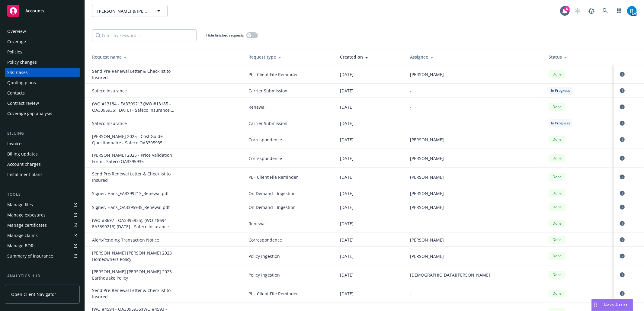 The image size is (644, 311). Describe the element at coordinates (18, 72) in the screenshot. I see `div: SSC Cases` at that location.